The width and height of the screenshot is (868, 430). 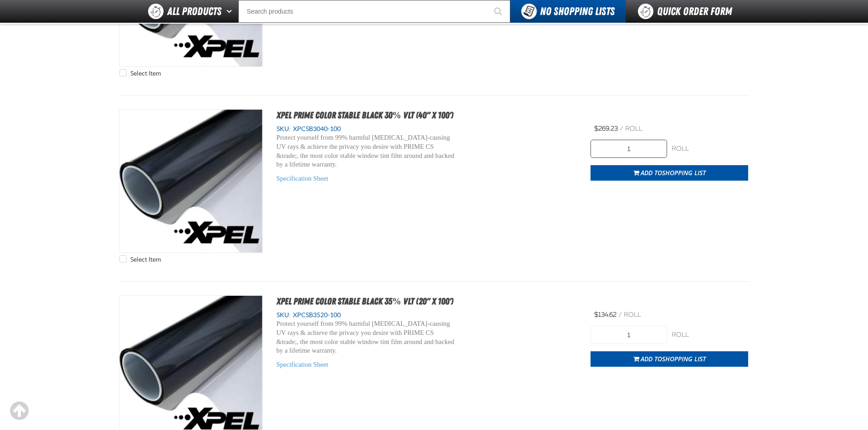 What do you see at coordinates (365, 301) in the screenshot?
I see `span: XPEL PRIME Color Stable Black 35% VLT (20" x 100')` at bounding box center [365, 301].